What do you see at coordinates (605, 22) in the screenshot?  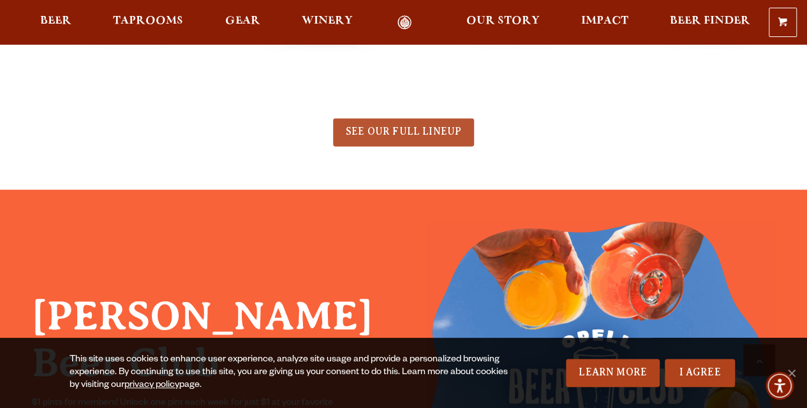 I see `a: Impact` at bounding box center [605, 22].